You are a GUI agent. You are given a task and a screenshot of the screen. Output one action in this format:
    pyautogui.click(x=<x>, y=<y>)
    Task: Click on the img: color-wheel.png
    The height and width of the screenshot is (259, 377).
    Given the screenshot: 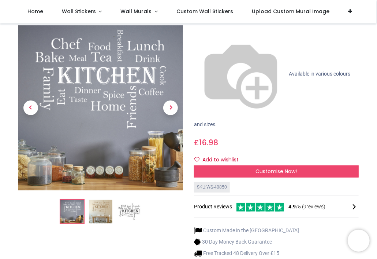 What is the action you would take?
    pyautogui.click(x=241, y=74)
    